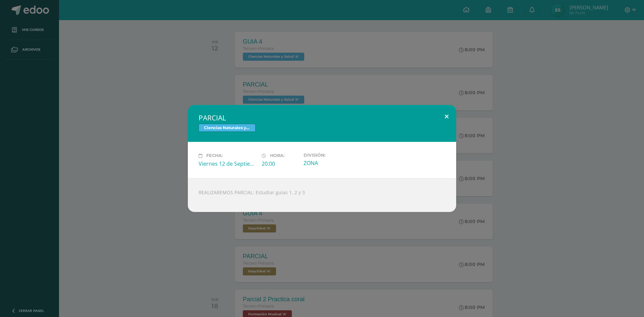 This screenshot has width=644, height=317. I want to click on div: 20:00, so click(280, 164).